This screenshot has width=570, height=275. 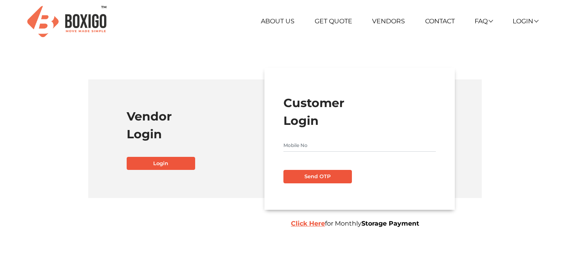 I want to click on a: Contact, so click(x=439, y=21).